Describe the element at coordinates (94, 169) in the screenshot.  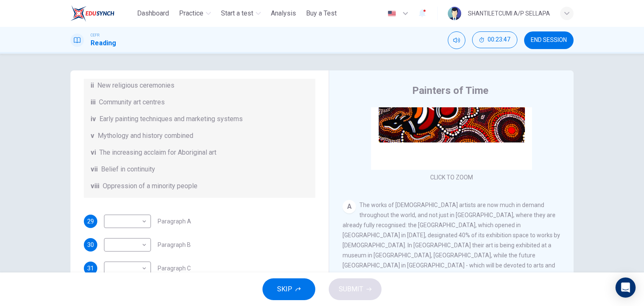
I see `span: vii` at that location.